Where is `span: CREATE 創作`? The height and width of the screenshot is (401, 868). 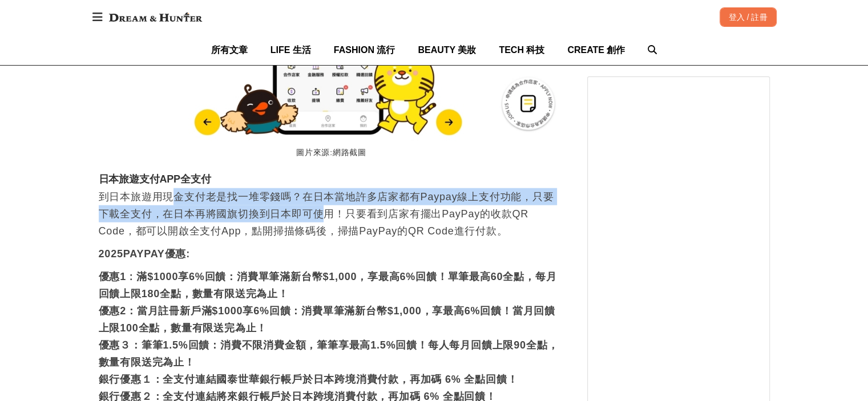
span: CREATE 創作 is located at coordinates (596, 50).